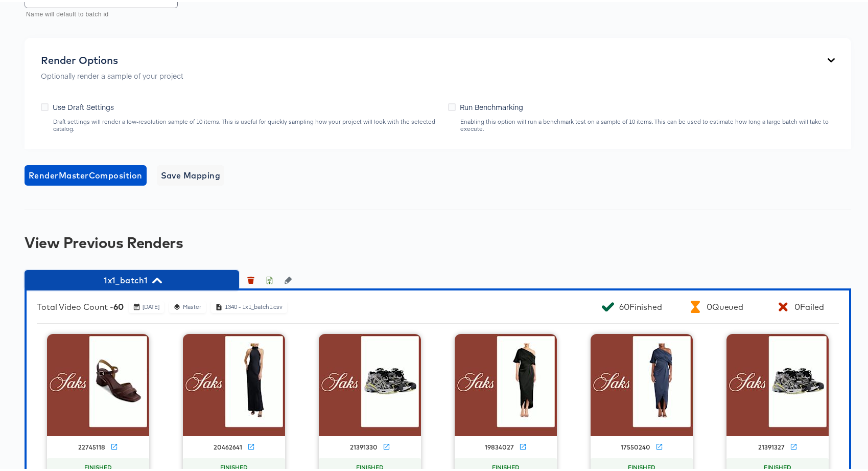  What do you see at coordinates (119, 305) in the screenshot?
I see `b: 60` at bounding box center [119, 305].